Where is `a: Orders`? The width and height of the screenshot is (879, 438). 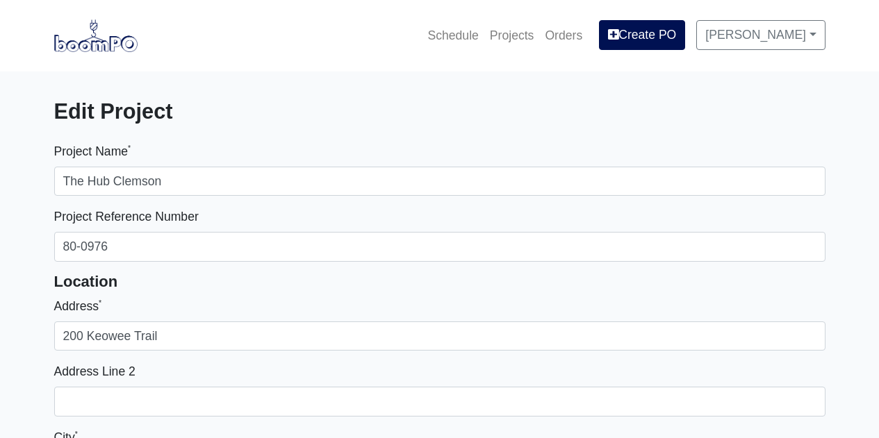
a: Orders is located at coordinates (564, 35).